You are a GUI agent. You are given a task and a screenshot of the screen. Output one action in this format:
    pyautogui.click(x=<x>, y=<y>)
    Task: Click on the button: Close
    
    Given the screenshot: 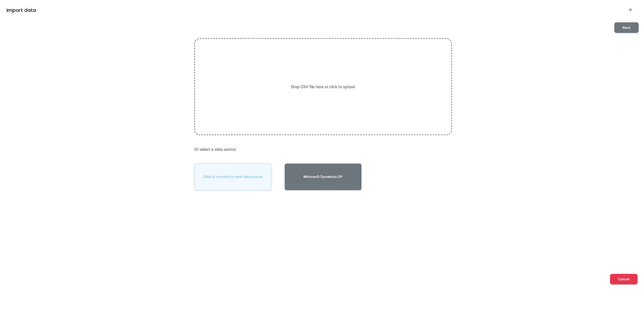 What is the action you would take?
    pyautogui.click(x=630, y=10)
    